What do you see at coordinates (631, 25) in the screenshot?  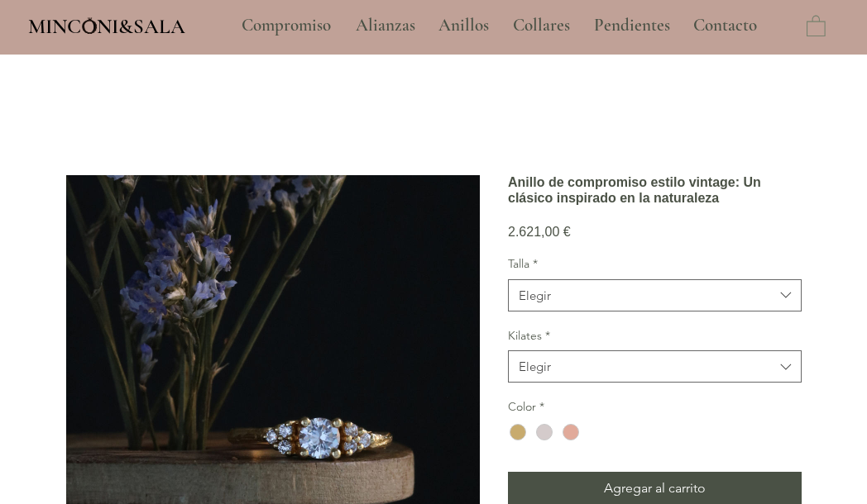 I see `a: Pendientes` at bounding box center [631, 25].